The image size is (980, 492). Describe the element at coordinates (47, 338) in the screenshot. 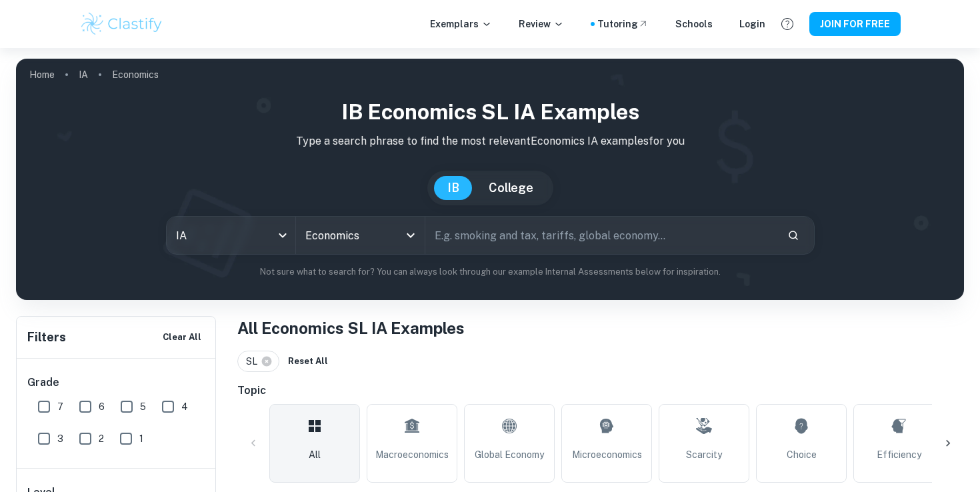

I see `h6: Filters` at that location.